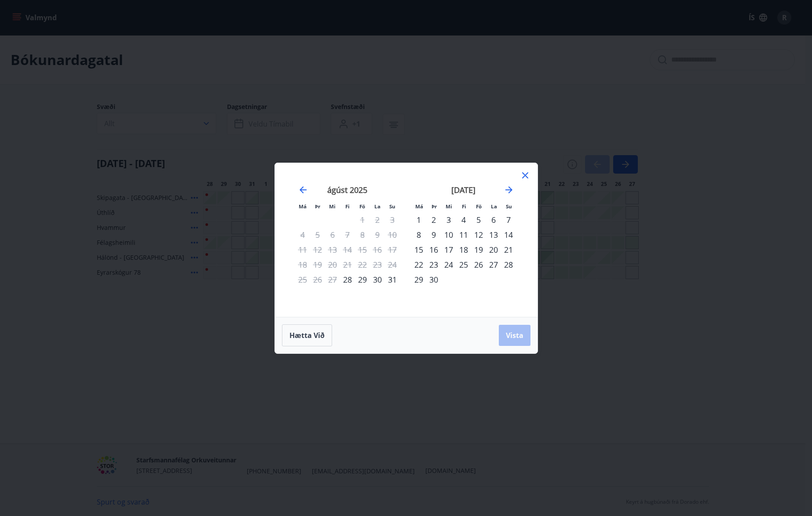 The image size is (812, 516). I want to click on div: 21, so click(508, 250).